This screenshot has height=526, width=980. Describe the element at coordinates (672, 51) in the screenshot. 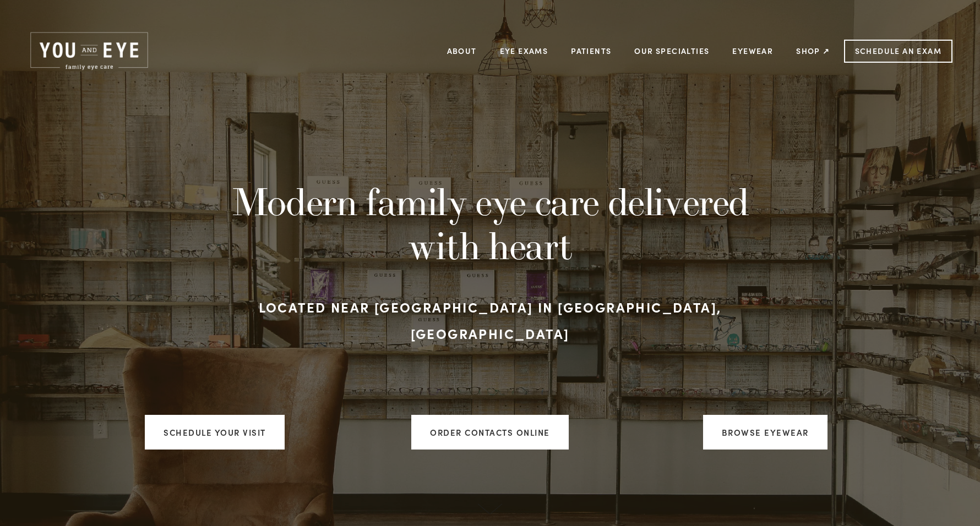

I see `a: Our Specialties` at that location.